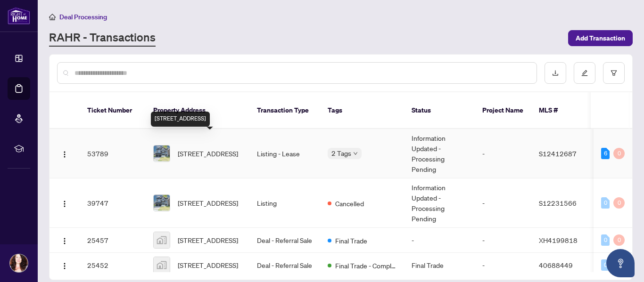  Describe the element at coordinates (102, 38) in the screenshot. I see `a: RAHR - Transactions` at that location.